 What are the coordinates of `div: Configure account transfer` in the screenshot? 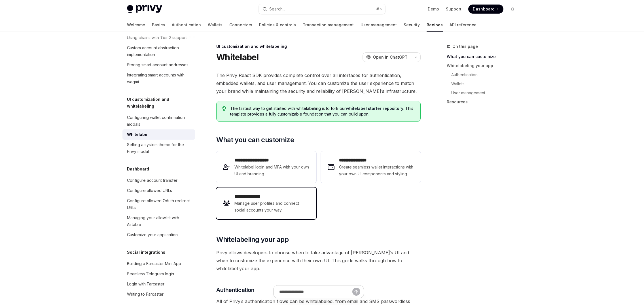 It's located at (152, 180).